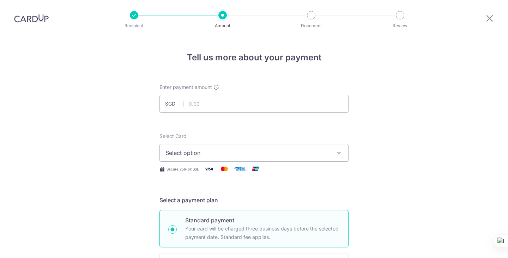 This screenshot has width=508, height=258. Describe the element at coordinates (262, 233) in the screenshot. I see `p: Your card will be charged three business days before the selected payment date. Standard fee appl...` at that location.